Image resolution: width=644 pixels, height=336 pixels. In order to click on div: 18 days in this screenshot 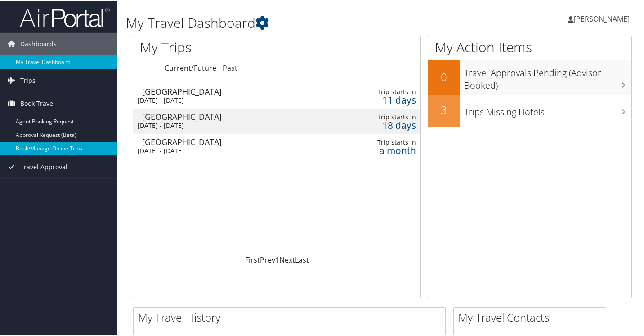, I will do `click(387, 124)`.